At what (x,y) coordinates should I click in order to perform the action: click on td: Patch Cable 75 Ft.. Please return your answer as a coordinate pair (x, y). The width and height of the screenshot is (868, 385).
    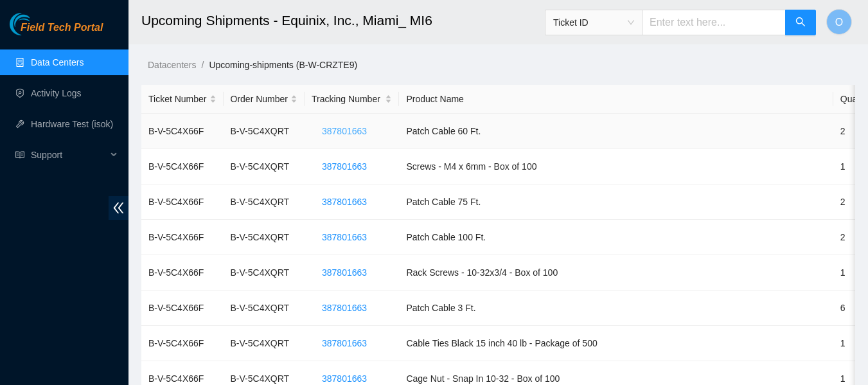
    Looking at the image, I should click on (616, 202).